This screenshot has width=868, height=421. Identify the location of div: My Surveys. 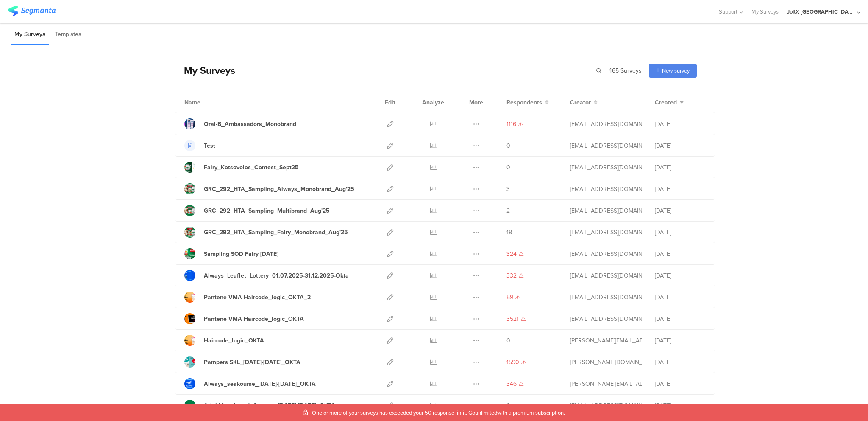
(205, 70).